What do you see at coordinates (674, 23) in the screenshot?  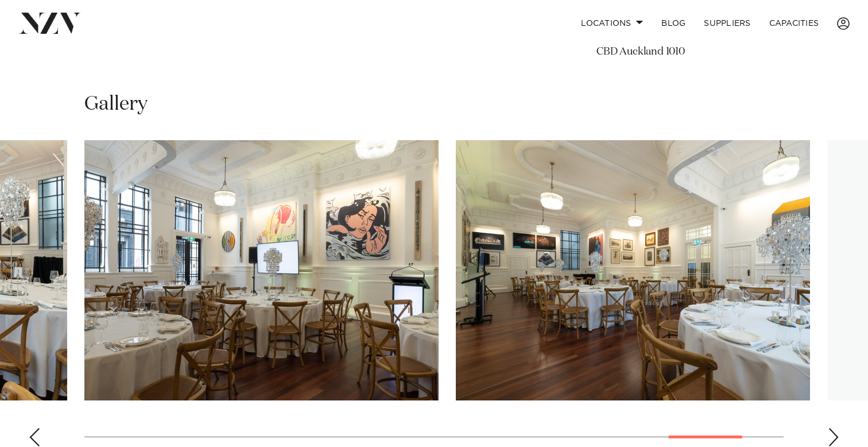 I see `a: BLOG` at bounding box center [674, 23].